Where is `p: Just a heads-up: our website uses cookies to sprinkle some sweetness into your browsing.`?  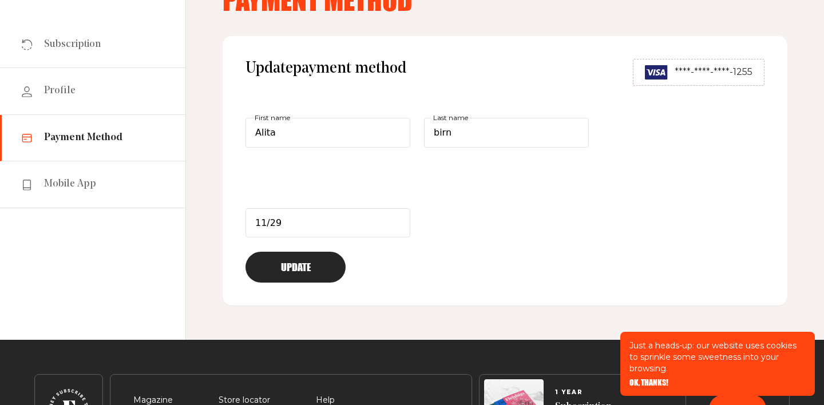 p: Just a heads-up: our website uses cookies to sprinkle some sweetness into your browsing. is located at coordinates (718, 357).